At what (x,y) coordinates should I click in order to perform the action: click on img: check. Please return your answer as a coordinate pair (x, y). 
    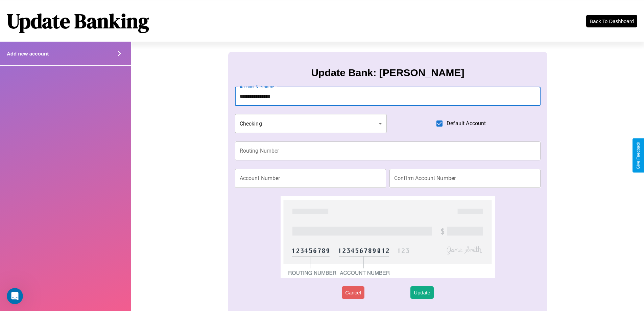
    Looking at the image, I should click on (388, 237).